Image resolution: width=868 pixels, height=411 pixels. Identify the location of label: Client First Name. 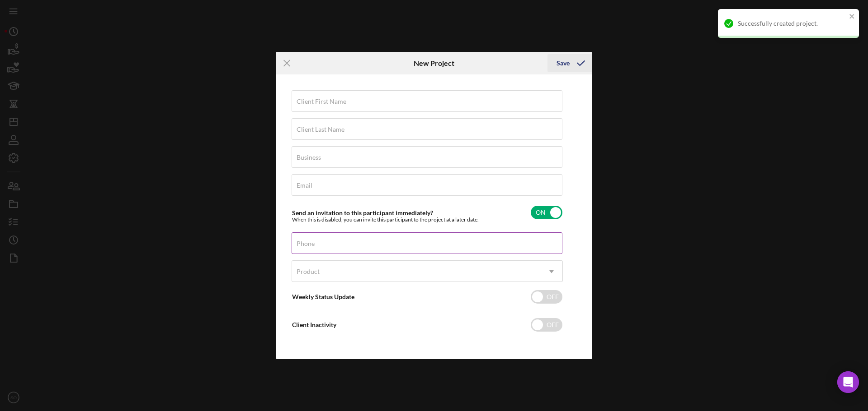
(321, 102).